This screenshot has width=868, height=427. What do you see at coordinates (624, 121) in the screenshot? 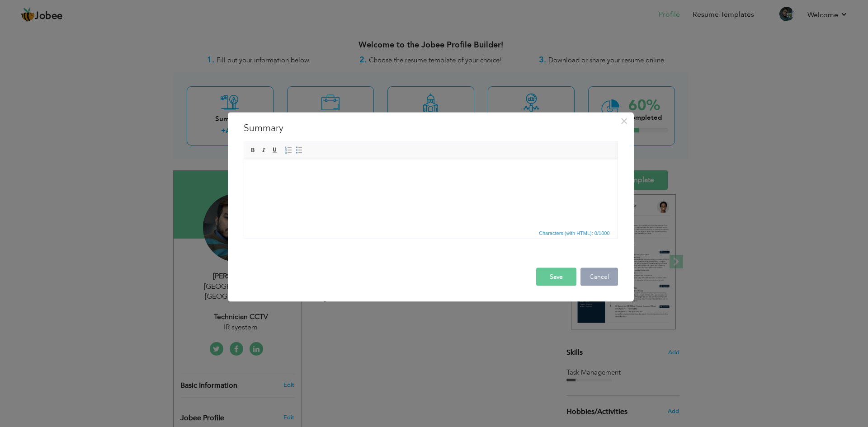
I see `button: Close` at bounding box center [624, 121].